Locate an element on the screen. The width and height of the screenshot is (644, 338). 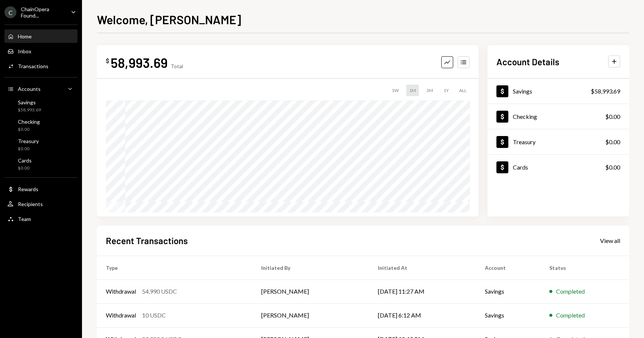
div: Home is located at coordinates (25, 36).